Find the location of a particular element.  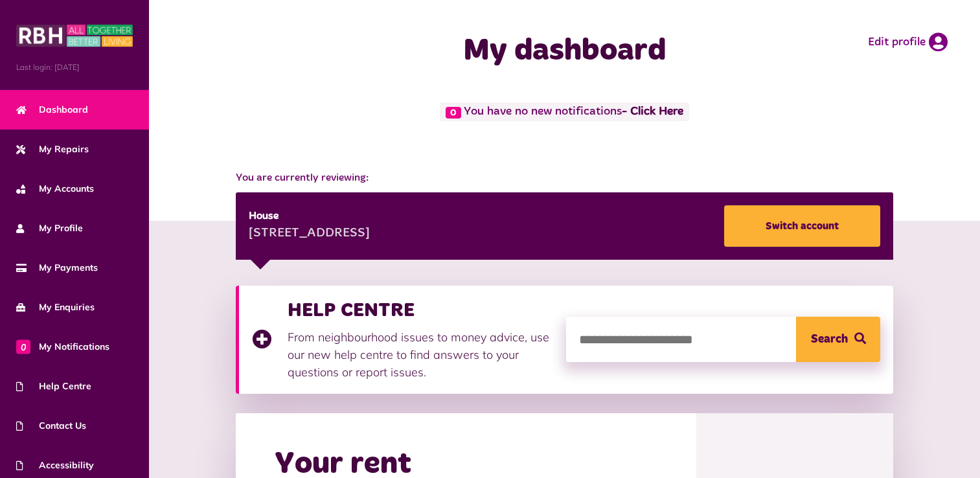

p: From neighbourhood issues to money advice, use our new help centre to find answers to your questi... is located at coordinates (420, 354).